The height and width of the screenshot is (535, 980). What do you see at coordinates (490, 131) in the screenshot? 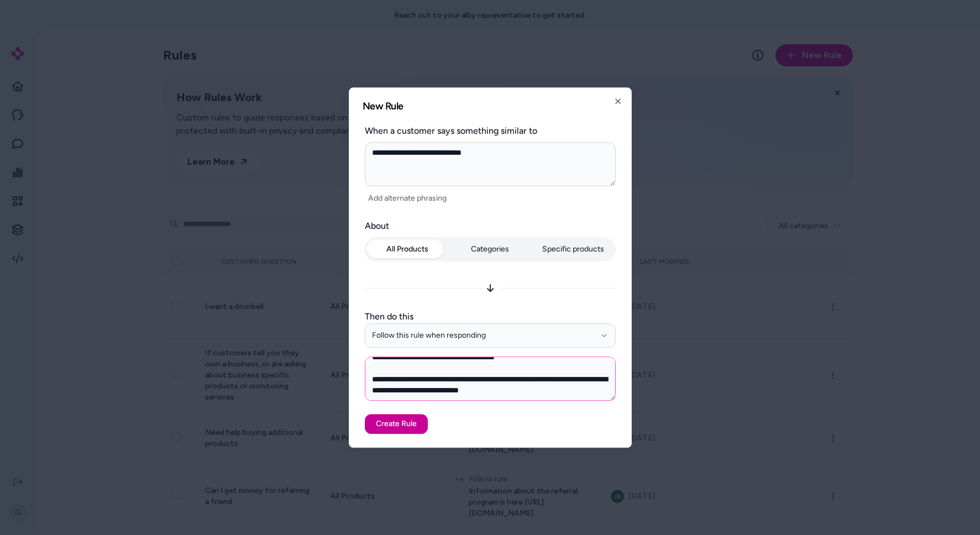
I see `label: When a customer says something similar to` at bounding box center [490, 131].